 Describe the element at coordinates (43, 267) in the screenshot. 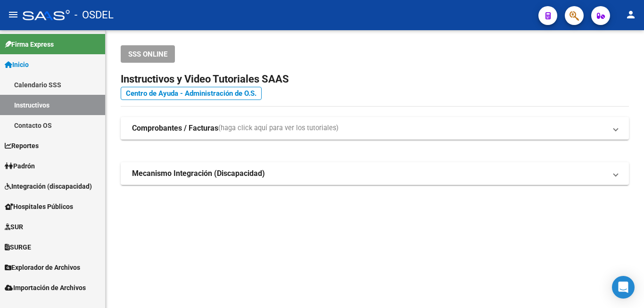

I see `span: Explorador de Archivos` at that location.